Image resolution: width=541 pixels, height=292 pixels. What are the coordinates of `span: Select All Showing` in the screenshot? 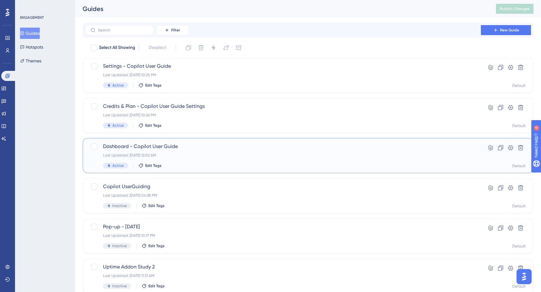 It's located at (117, 48).